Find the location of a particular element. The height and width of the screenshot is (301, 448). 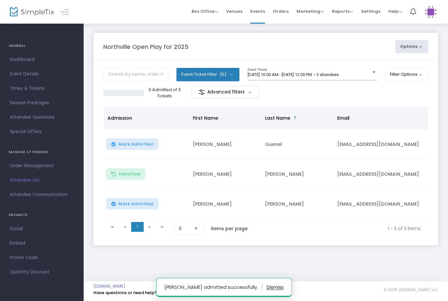

h4: PROMOTE is located at coordinates (42, 215).